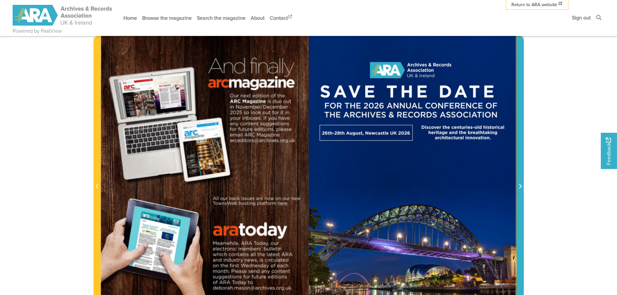  What do you see at coordinates (130, 18) in the screenshot?
I see `a: Home` at bounding box center [130, 18].